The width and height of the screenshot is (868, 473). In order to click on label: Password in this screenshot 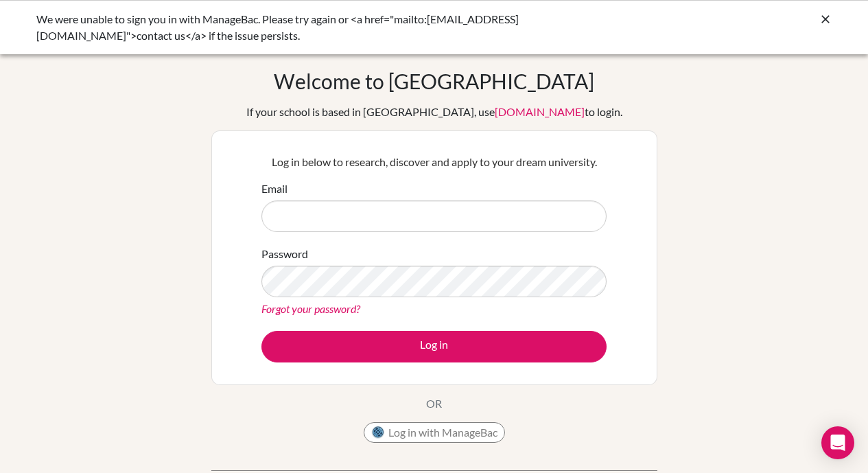, I will do `click(285, 253)`.